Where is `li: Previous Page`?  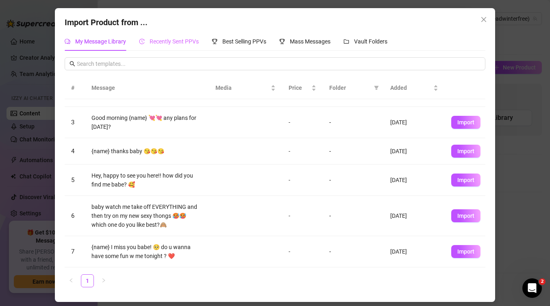
li: Previous Page is located at coordinates (71, 281).